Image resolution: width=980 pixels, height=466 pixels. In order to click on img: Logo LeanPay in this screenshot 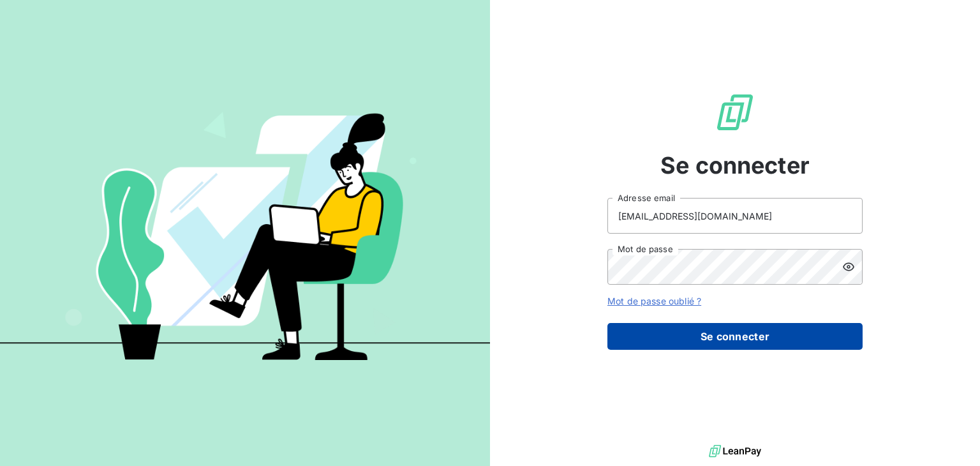, I will do `click(735, 112)`.